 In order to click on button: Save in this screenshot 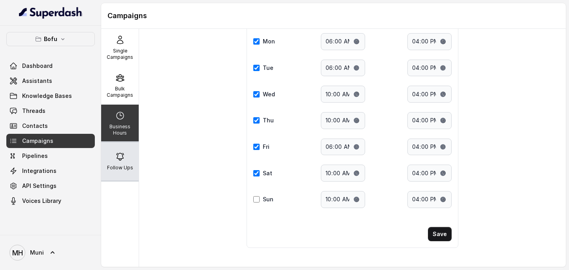, I will do `click(440, 234)`.